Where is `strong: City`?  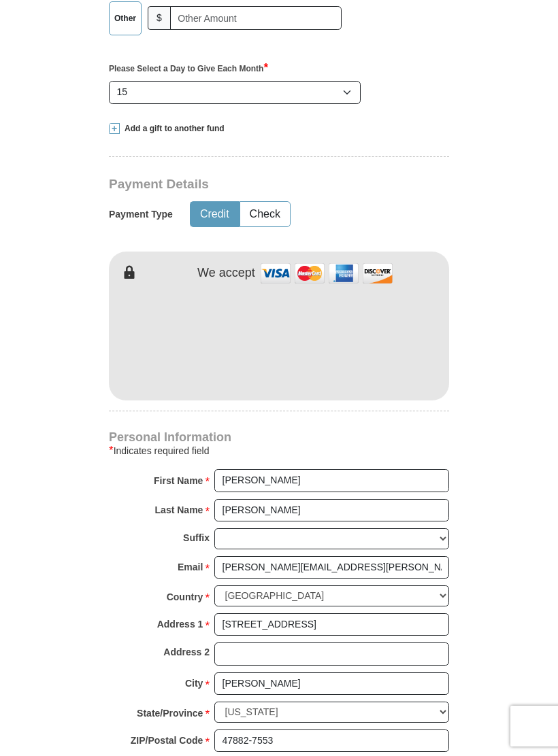
strong: City is located at coordinates (194, 684).